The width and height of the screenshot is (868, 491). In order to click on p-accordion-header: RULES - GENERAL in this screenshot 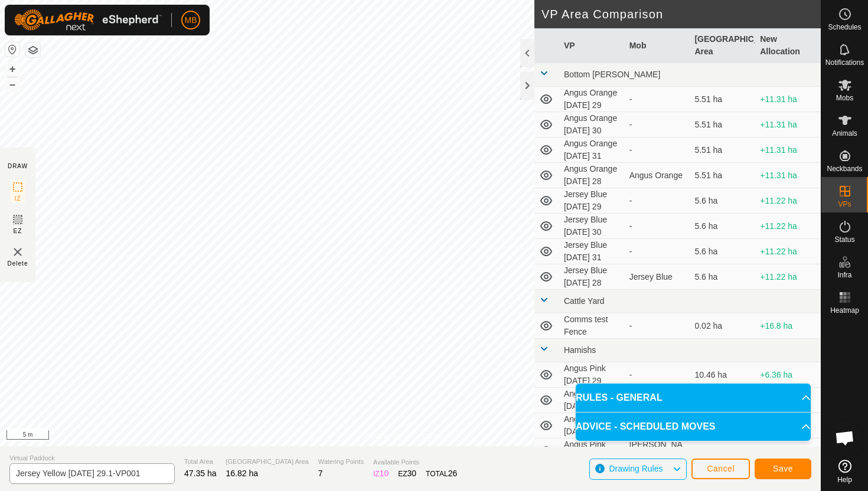, I will do `click(693, 398)`.